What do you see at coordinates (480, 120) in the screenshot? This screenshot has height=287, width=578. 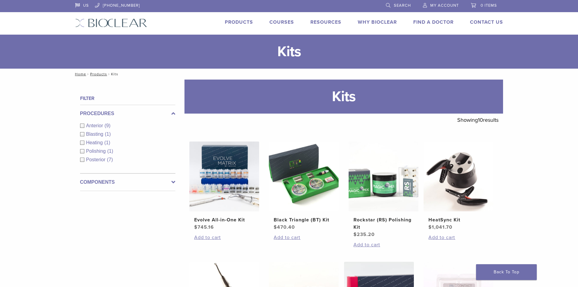 I see `span: 10` at bounding box center [480, 120].